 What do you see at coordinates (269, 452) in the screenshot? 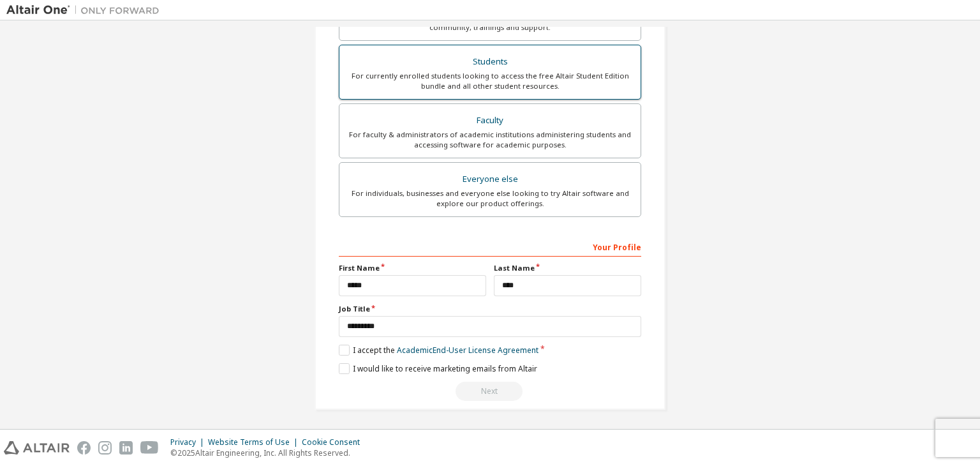
I see `p: © 2025 Altair Engineering, Inc. All Rights Reserved.` at bounding box center [269, 452].